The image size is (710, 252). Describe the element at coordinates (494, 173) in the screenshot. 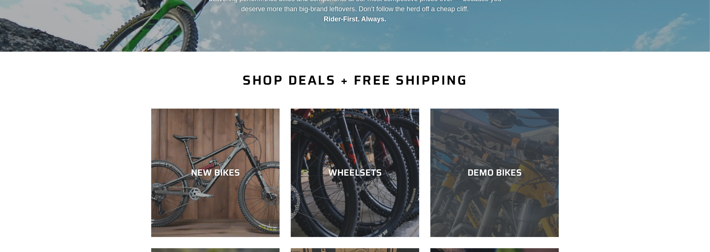

I see `div: DEMO BIKES` at that location.